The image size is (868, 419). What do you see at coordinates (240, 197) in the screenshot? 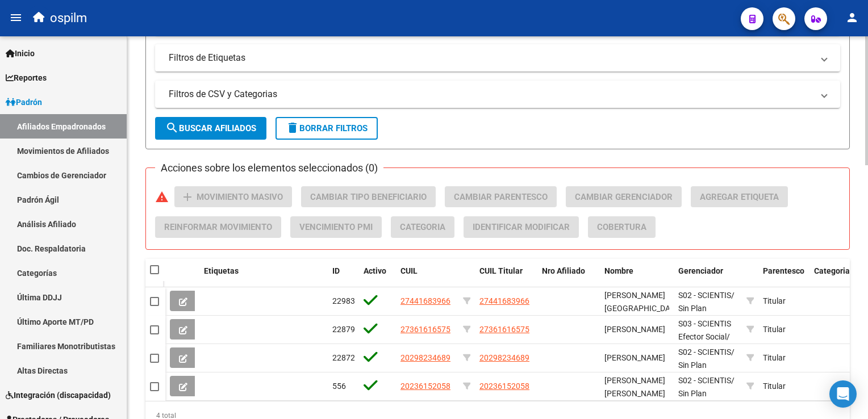
I see `span: Movimiento Masivo` at bounding box center [240, 197].